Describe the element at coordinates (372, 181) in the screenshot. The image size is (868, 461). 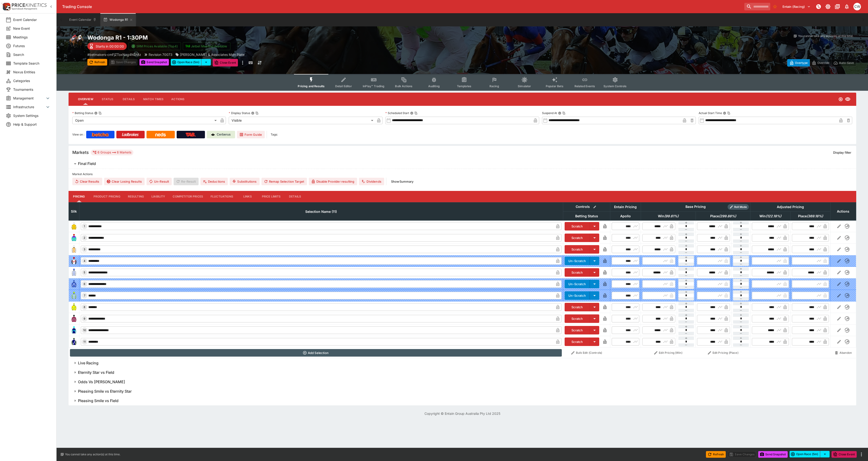
I see `button: Dividends` at that location.